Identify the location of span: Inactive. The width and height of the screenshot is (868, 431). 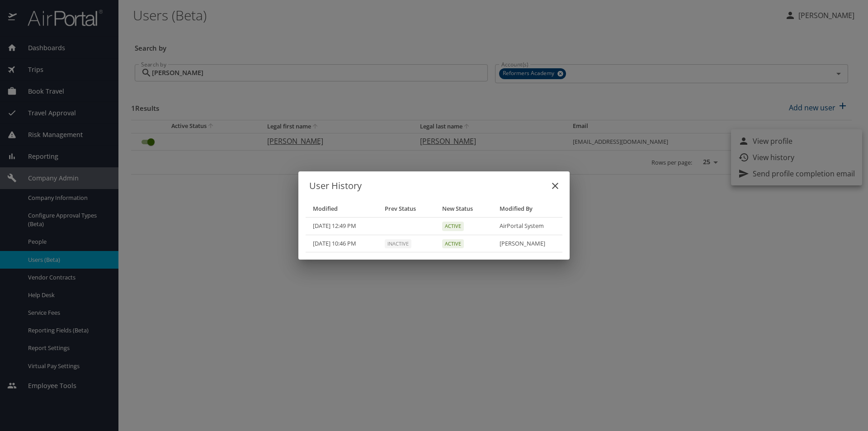
(398, 244).